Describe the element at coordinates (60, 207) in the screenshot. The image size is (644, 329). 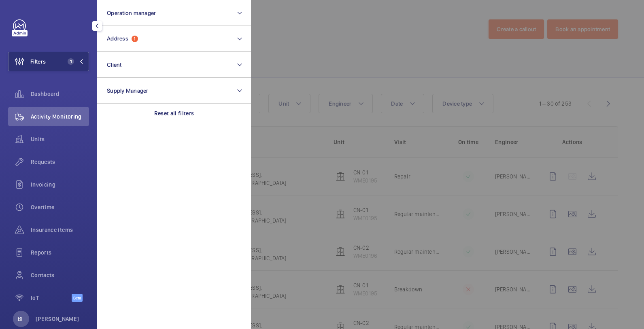
I see `span: Overtime` at that location.